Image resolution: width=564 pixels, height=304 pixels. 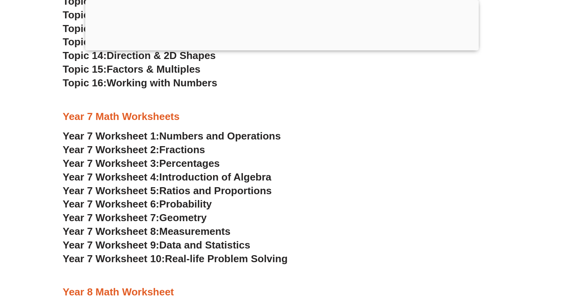 What do you see at coordinates (496, 260) in the screenshot?
I see `div: Chat Widget` at bounding box center [496, 260].